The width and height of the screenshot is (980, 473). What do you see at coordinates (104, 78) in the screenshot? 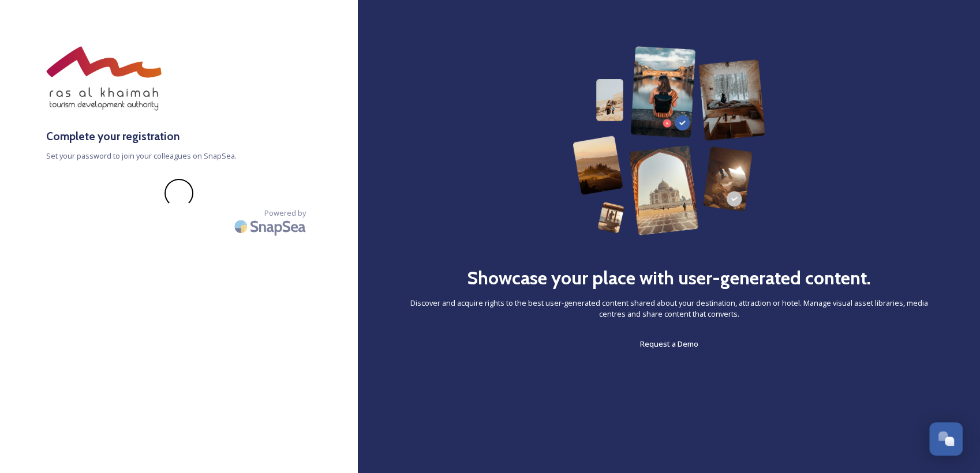
I see `img: raktda_eng_new-stacked-logo_rgb.png` at bounding box center [104, 78].